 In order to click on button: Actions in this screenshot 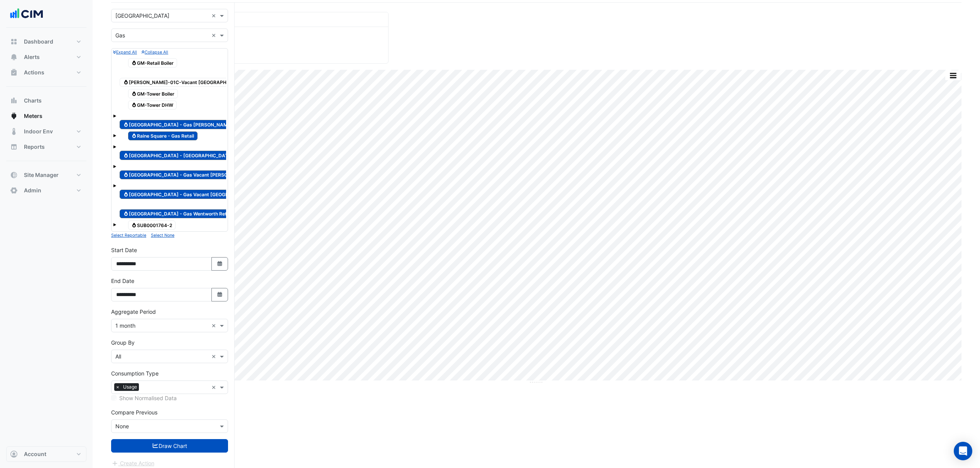, I will do `click(46, 72)`.